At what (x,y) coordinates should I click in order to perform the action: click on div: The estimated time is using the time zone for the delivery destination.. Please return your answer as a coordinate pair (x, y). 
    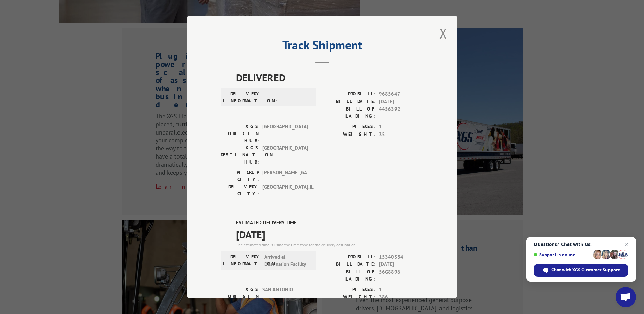
    Looking at the image, I should click on (330, 245).